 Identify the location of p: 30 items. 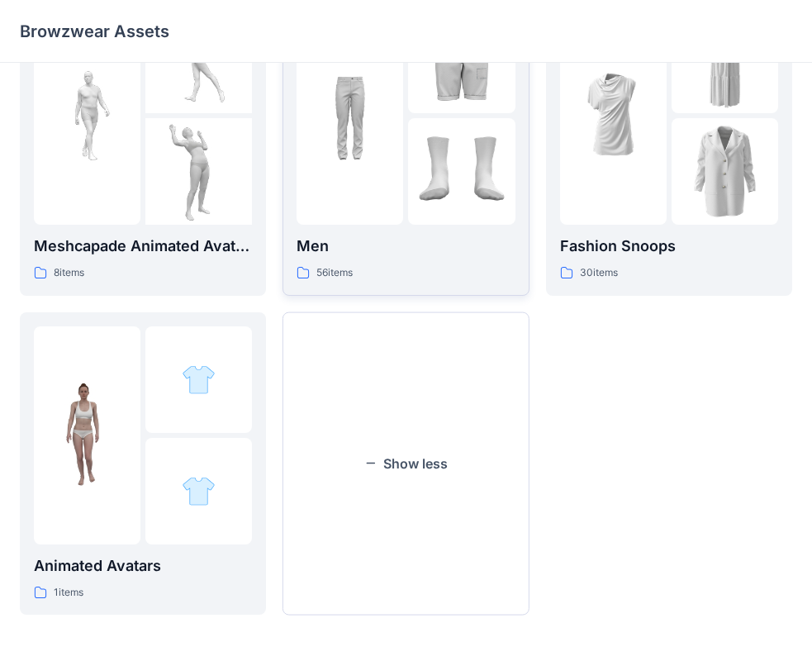
(599, 272).